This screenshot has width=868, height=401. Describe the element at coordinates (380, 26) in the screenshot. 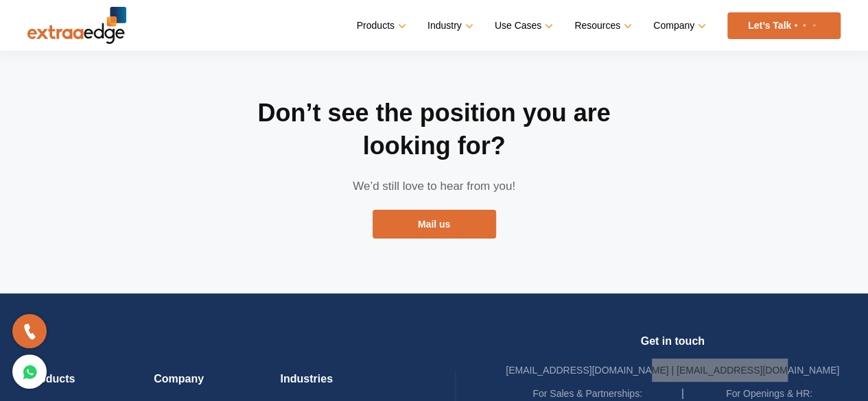

I see `a: Products` at that location.